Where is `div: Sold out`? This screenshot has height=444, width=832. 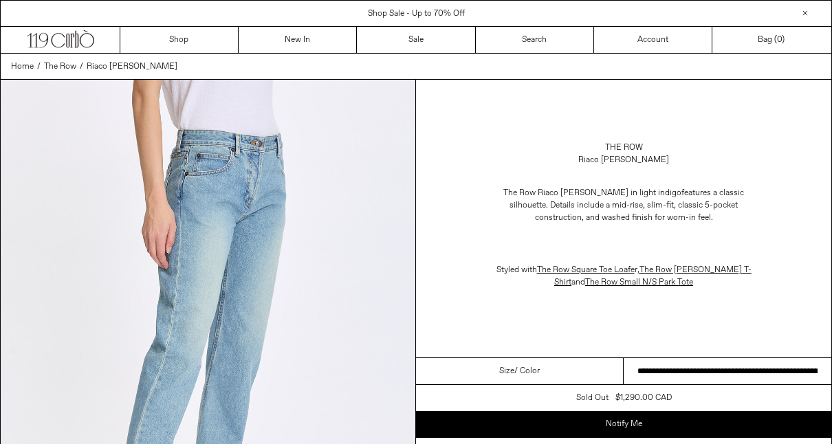
div: Sold out is located at coordinates (592, 398).